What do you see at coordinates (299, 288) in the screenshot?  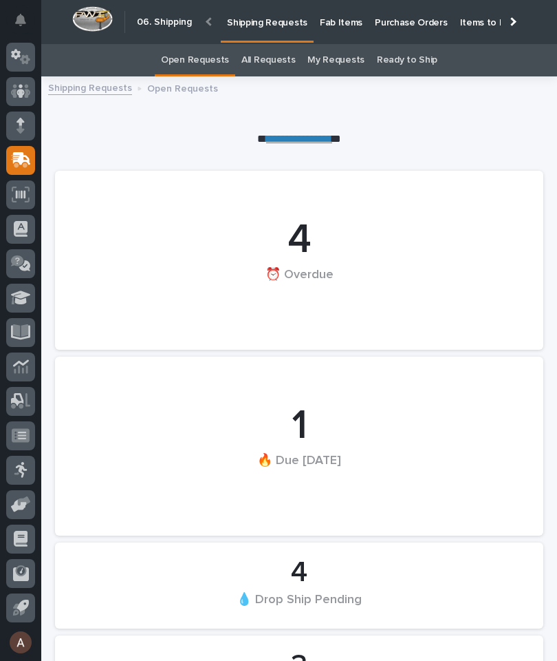 I see `div: ⏰ Overdue` at bounding box center [299, 288].